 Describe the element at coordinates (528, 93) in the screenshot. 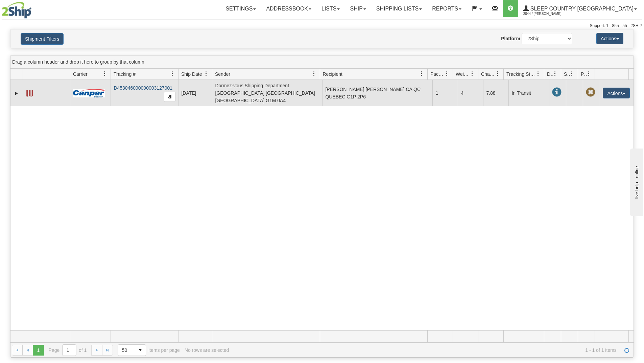

I see `td: In Transit` at that location.